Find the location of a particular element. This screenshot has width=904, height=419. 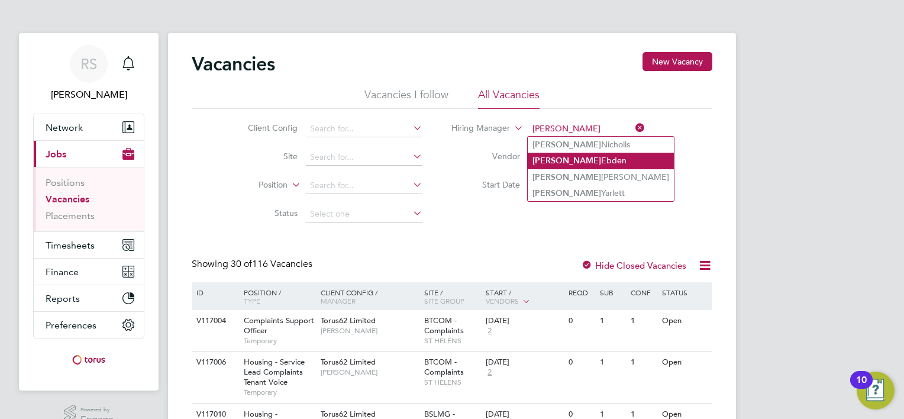

button: Finance is located at coordinates (89, 271).